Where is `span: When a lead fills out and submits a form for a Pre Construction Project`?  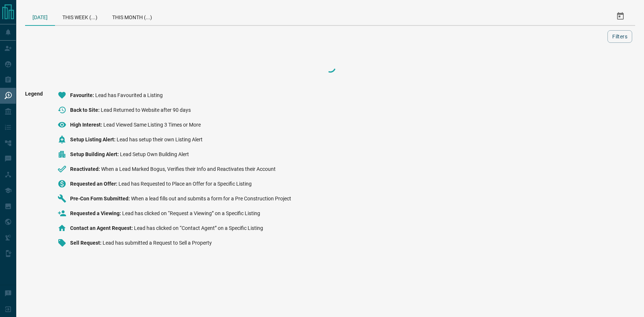 span: When a lead fills out and submits a form for a Pre Construction Project is located at coordinates (211, 199).